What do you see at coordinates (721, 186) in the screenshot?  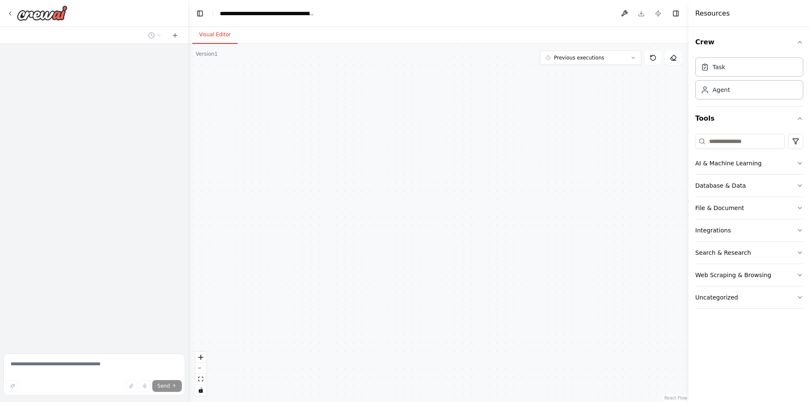 I see `div: Database & Data` at bounding box center [721, 186].